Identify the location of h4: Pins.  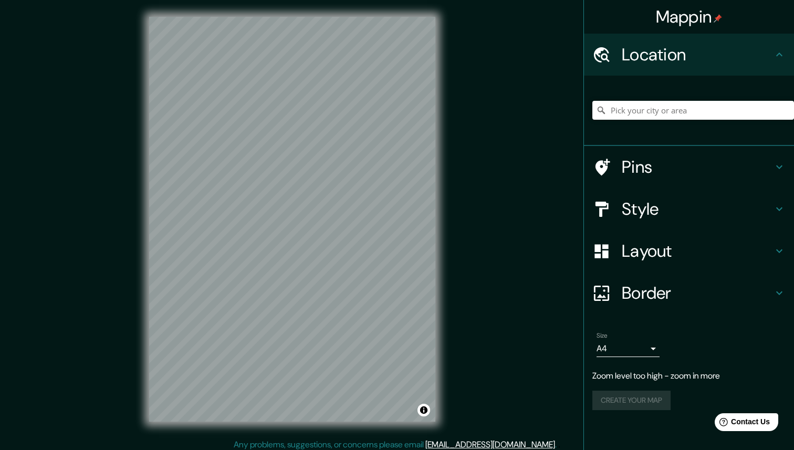
(698, 167).